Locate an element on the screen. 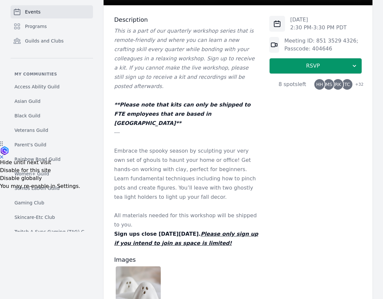  span: Asian Guild is located at coordinates (27, 101).